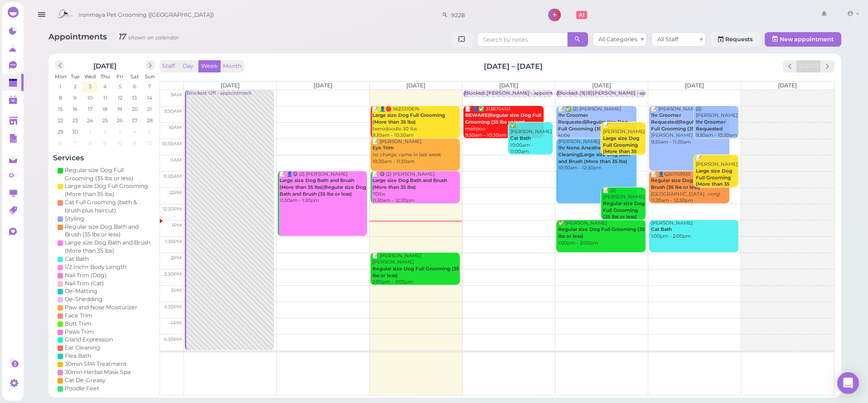 This screenshot has height=403, width=868. I want to click on b: Regular size Dog Bath and Brush (35 lbs or less), so click(683, 184).